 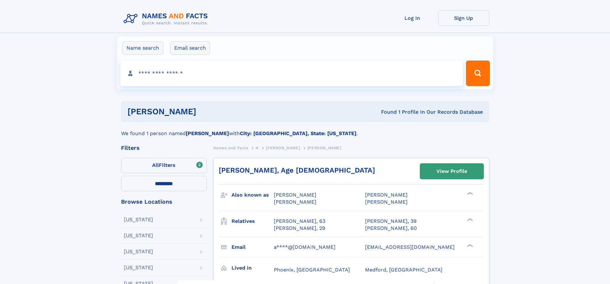 What do you see at coordinates (143, 48) in the screenshot?
I see `label: Name search` at bounding box center [143, 48].